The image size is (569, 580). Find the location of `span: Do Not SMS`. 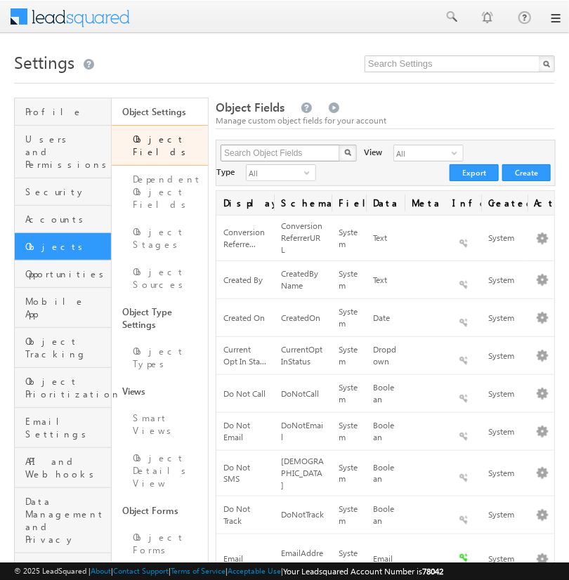

span: Do Not SMS is located at coordinates (237, 473).